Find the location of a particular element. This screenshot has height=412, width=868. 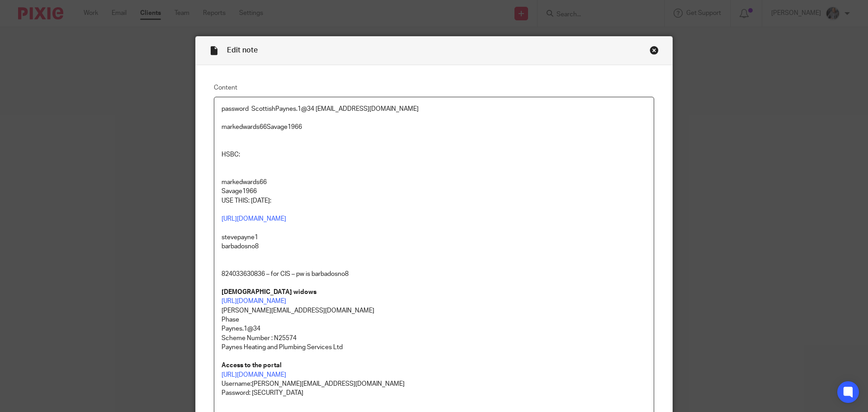

p: Paynes.1@34 is located at coordinates (434, 328).